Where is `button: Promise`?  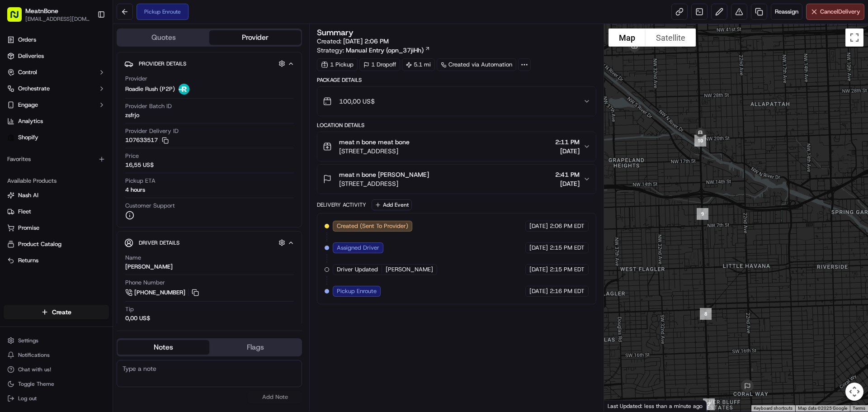
button: Promise is located at coordinates (56, 228).